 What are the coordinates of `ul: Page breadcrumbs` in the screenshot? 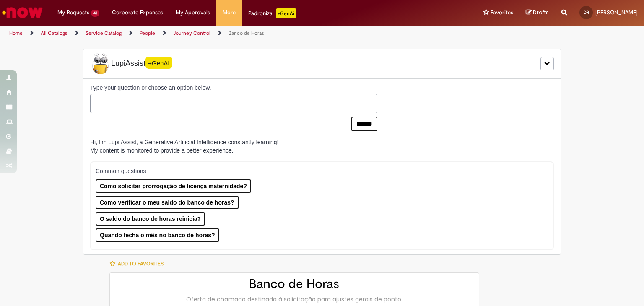 It's located at (215, 33).